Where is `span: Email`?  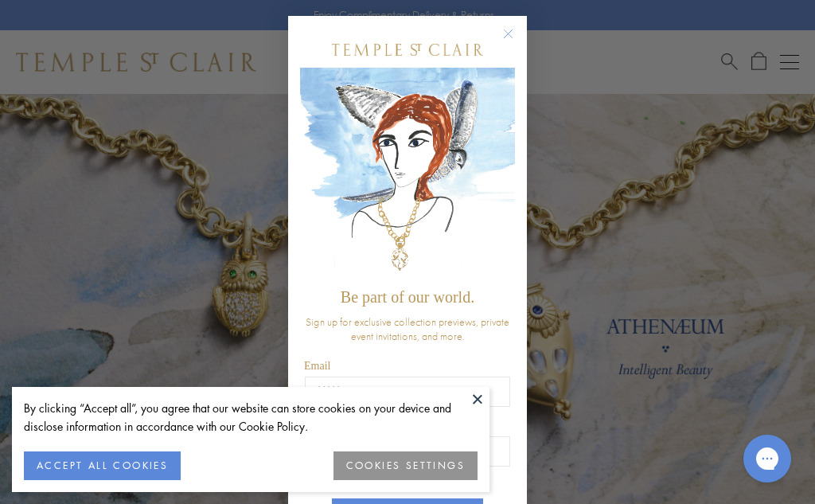
span: Email is located at coordinates (317, 365).